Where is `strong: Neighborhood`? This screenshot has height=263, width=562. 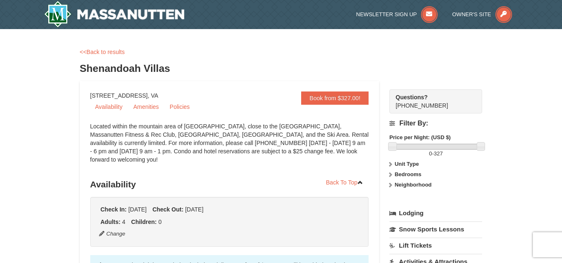
strong: Neighborhood is located at coordinates (413, 185).